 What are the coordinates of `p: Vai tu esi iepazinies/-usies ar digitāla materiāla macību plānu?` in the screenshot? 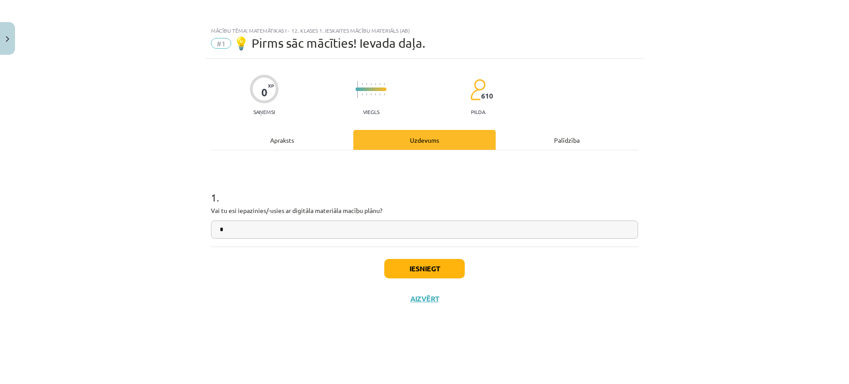 It's located at (424, 210).